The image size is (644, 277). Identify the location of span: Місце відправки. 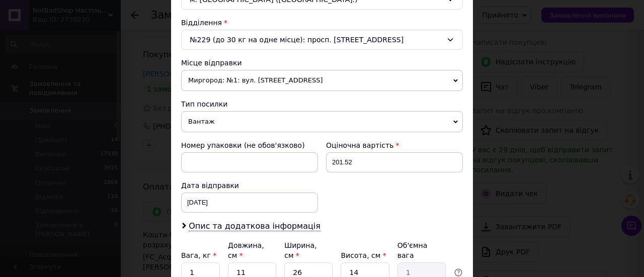
(212, 63).